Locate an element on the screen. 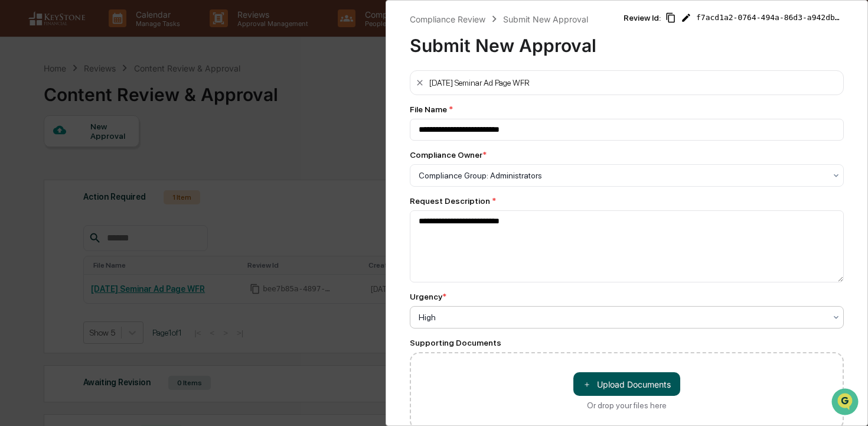 Image resolution: width=868 pixels, height=426 pixels. div: Compliance Review is located at coordinates (448, 19).